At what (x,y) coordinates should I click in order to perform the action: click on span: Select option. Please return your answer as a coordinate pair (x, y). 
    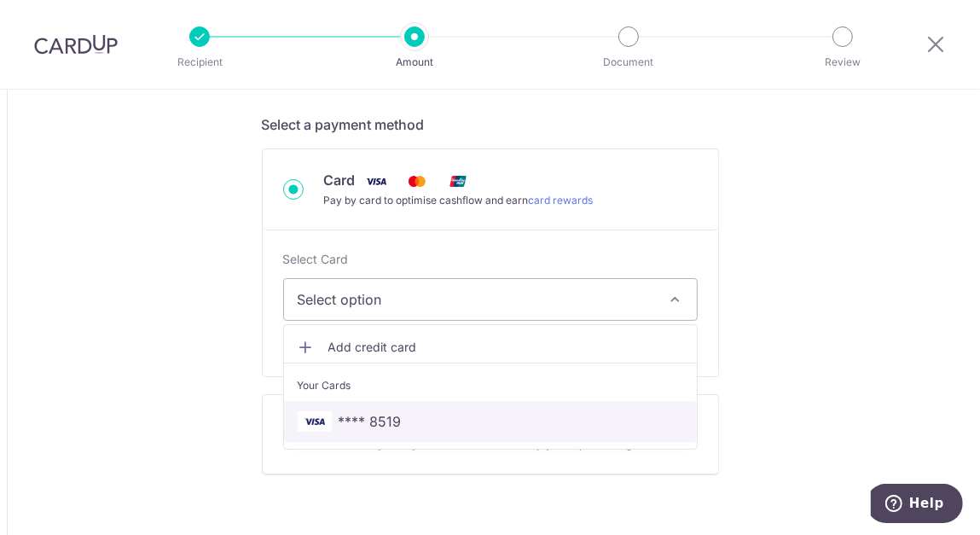
    Looking at the image, I should click on (475, 299).